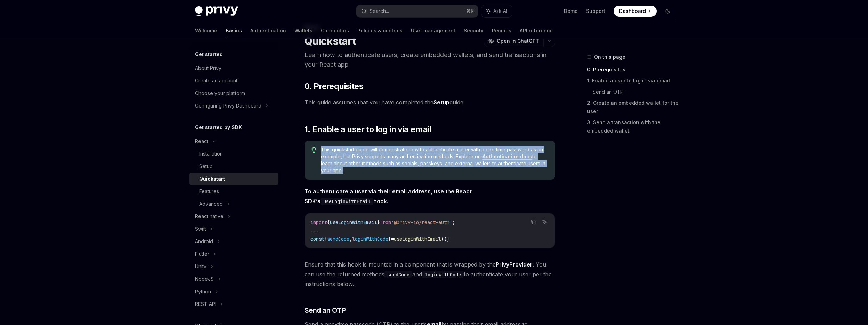  Describe the element at coordinates (319, 222) in the screenshot. I see `span: import` at that location.